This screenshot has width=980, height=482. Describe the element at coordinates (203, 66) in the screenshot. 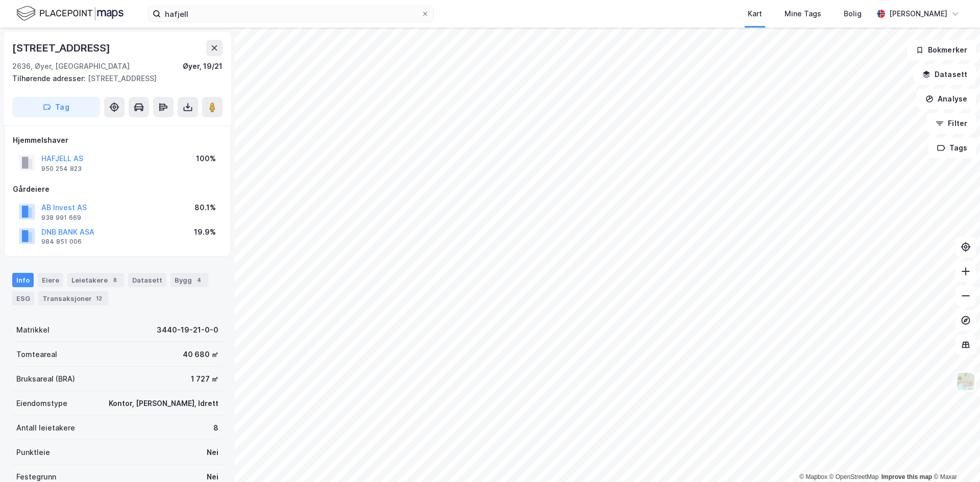

I see `div: Øyer, 19/21` at that location.